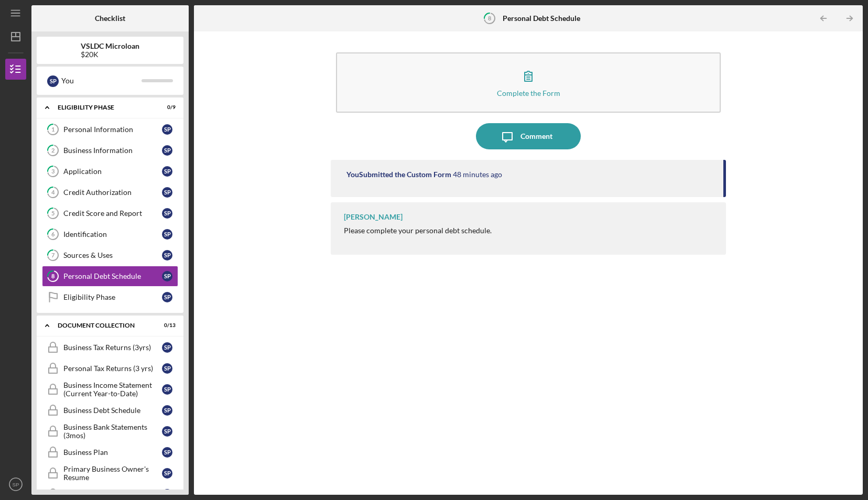 The image size is (868, 500). Describe the element at coordinates (110, 54) in the screenshot. I see `div: $20K` at that location.